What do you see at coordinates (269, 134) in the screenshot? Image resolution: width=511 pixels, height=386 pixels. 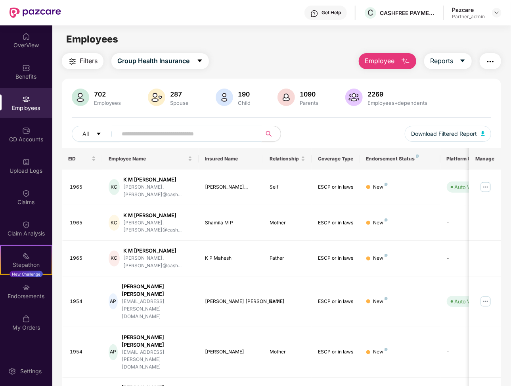 I see `span: search` at bounding box center [269, 134].